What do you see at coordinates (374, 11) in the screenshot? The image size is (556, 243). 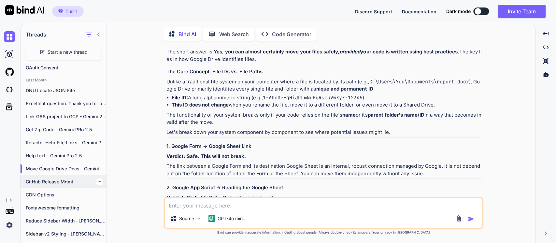 I see `button: Discord Support` at bounding box center [374, 11].